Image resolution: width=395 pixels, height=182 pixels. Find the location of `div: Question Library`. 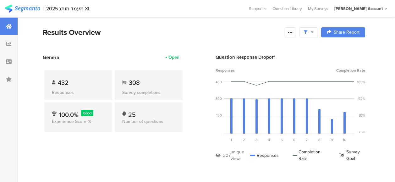

div: Question Library is located at coordinates (287, 8).